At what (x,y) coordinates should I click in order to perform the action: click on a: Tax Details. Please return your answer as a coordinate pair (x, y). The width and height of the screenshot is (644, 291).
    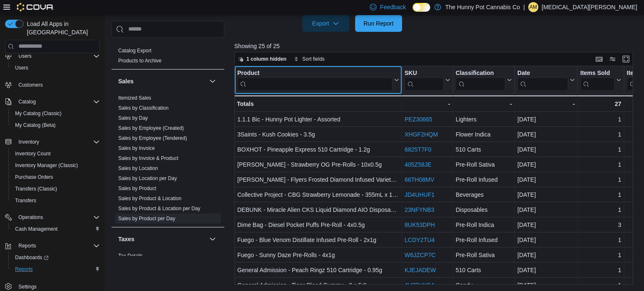
    Looking at the image, I should click on (130, 256).